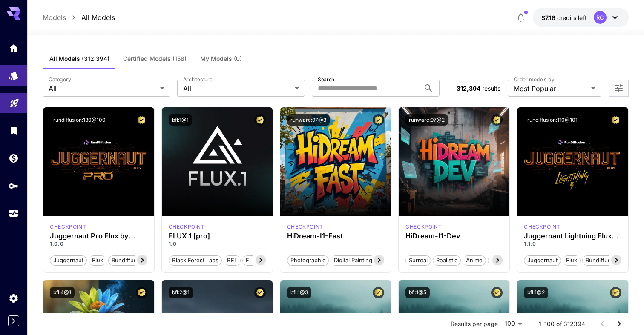  I want to click on div: Models, so click(14, 73).